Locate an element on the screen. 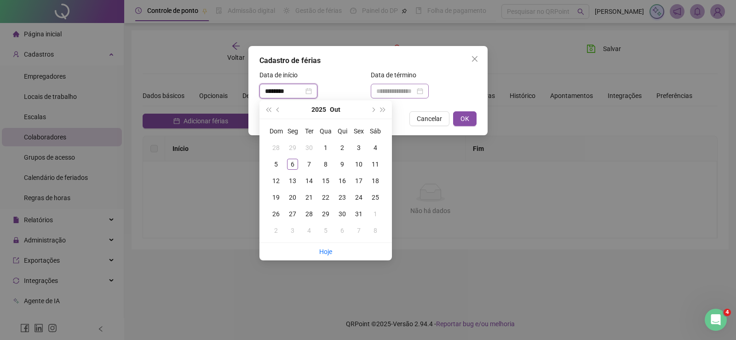 This screenshot has width=736, height=340. button: prev-year is located at coordinates (278, 109).